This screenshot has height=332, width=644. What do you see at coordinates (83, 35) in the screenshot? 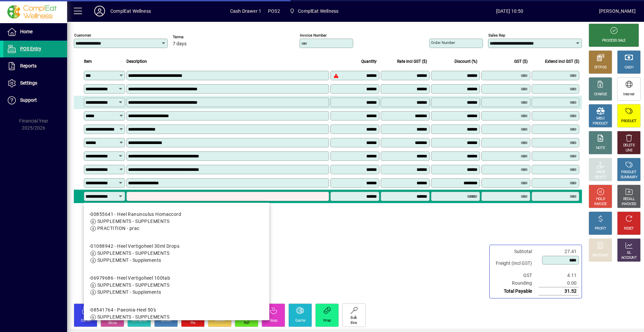
I see `mat-label: Customer` at bounding box center [83, 35].